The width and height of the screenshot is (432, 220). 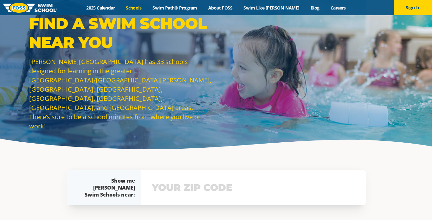 I want to click on a: Schools, so click(x=134, y=8).